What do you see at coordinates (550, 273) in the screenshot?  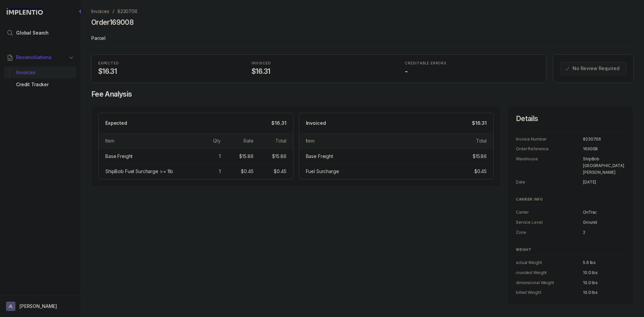 I see `p: rounded Weight` at bounding box center [550, 273].